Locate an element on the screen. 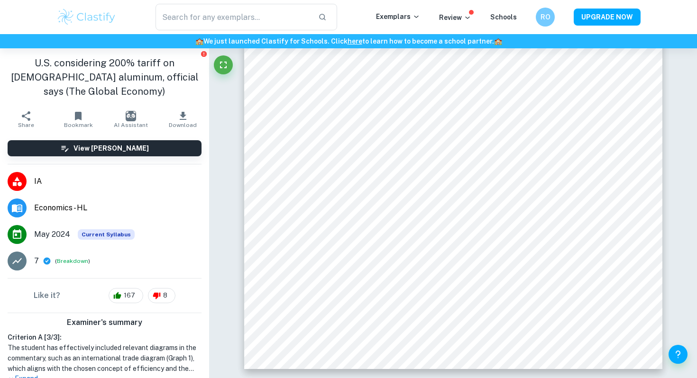 This screenshot has width=697, height=378. div: 8 is located at coordinates (162, 296).